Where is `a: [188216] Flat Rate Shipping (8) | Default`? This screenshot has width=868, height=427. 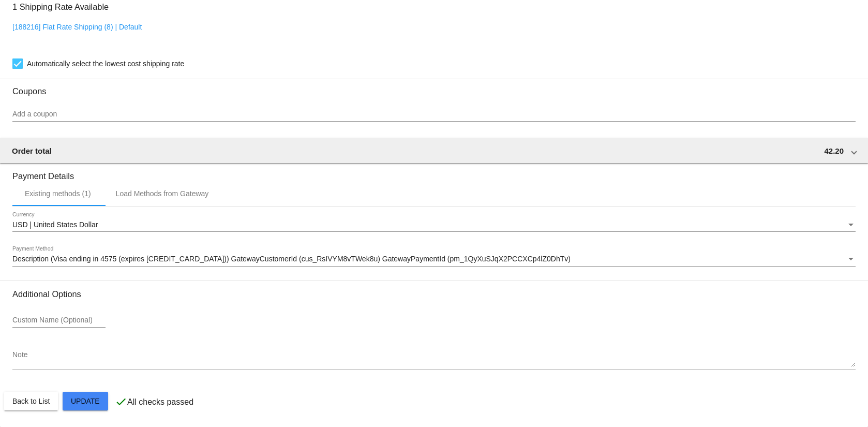
a: [188216] Flat Rate Shipping (8) | Default is located at coordinates (77, 27).